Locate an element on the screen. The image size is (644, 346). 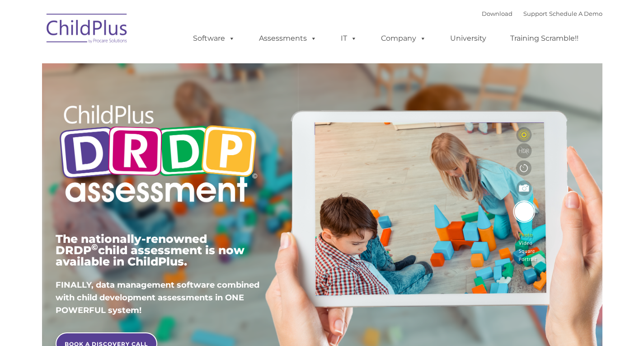
a: Schedule A Demo is located at coordinates (576, 14).